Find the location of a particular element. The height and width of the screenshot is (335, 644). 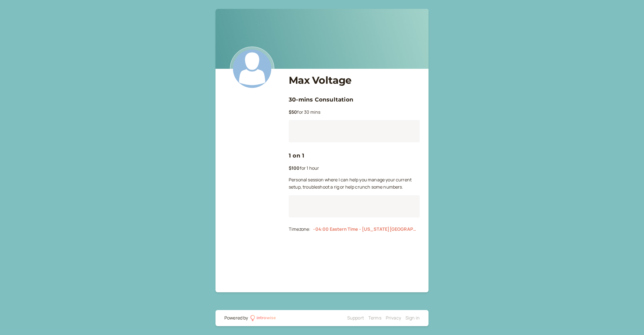

b: $50 is located at coordinates (293, 112).